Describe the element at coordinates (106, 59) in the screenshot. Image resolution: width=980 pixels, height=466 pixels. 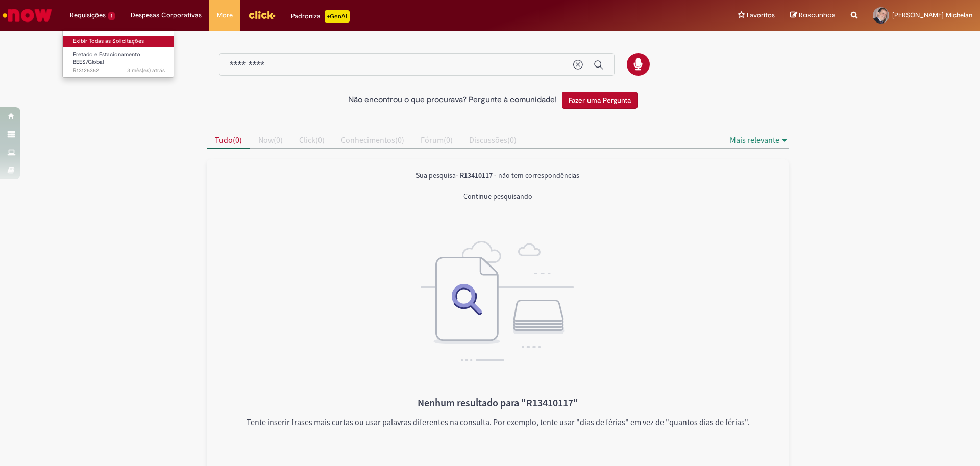
I see `span: Fretado e Estacionamento BEES/Global` at that location.